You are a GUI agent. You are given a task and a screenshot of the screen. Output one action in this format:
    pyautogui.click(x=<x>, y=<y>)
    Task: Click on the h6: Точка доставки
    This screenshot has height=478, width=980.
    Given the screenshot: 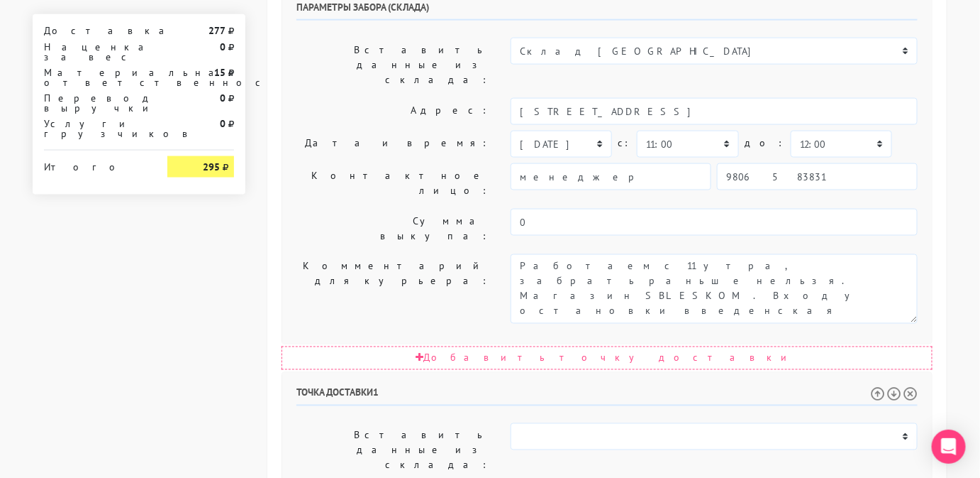 What is the action you would take?
    pyautogui.click(x=607, y=396)
    